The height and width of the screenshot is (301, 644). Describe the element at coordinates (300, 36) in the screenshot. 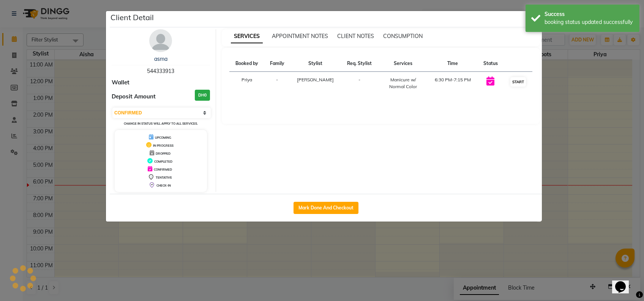

I see `span: APPOINTMENT NOTES` at that location.